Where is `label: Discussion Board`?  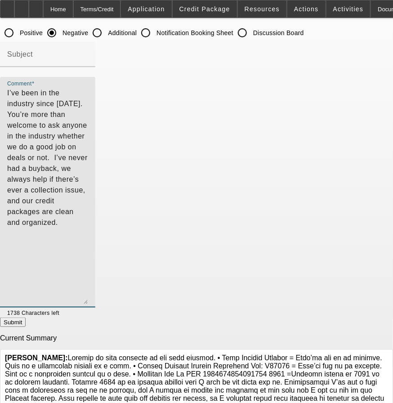
label: Discussion Board is located at coordinates (278, 33).